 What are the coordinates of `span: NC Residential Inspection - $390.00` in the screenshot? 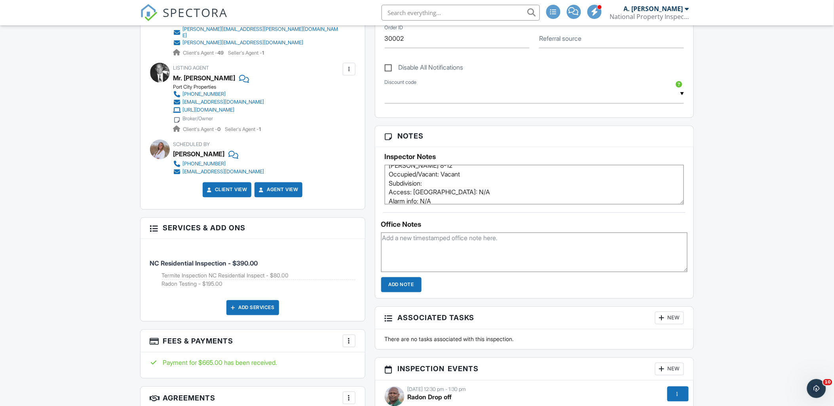 It's located at (204, 264).